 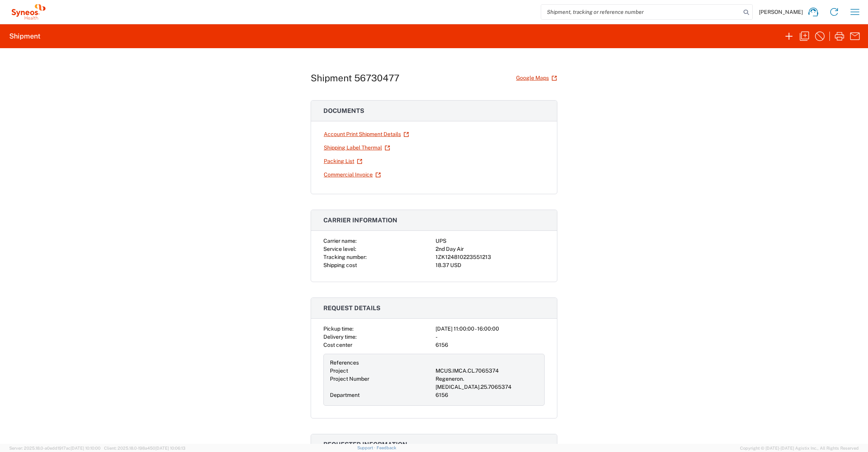 I want to click on span: Service level:, so click(x=339, y=249).